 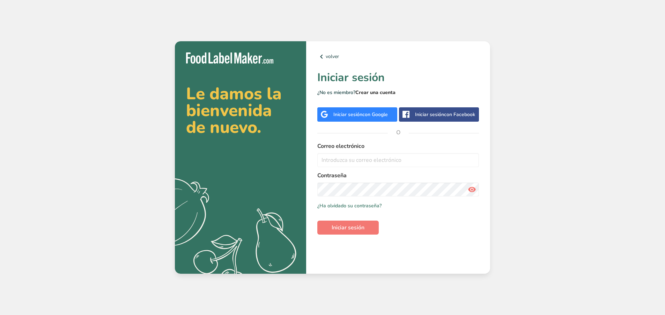 I want to click on label: Correo electrónico, so click(x=398, y=146).